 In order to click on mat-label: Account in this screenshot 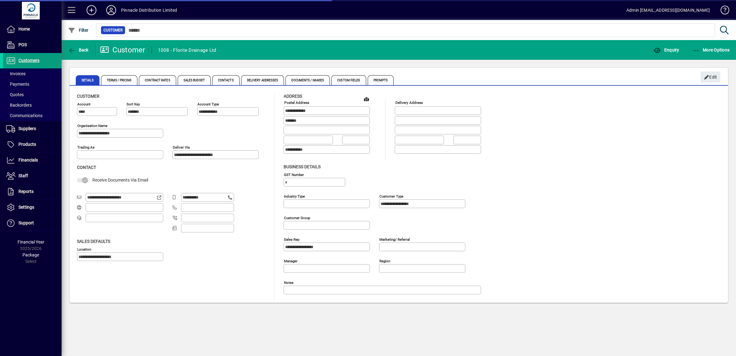, I will do `click(84, 104)`.